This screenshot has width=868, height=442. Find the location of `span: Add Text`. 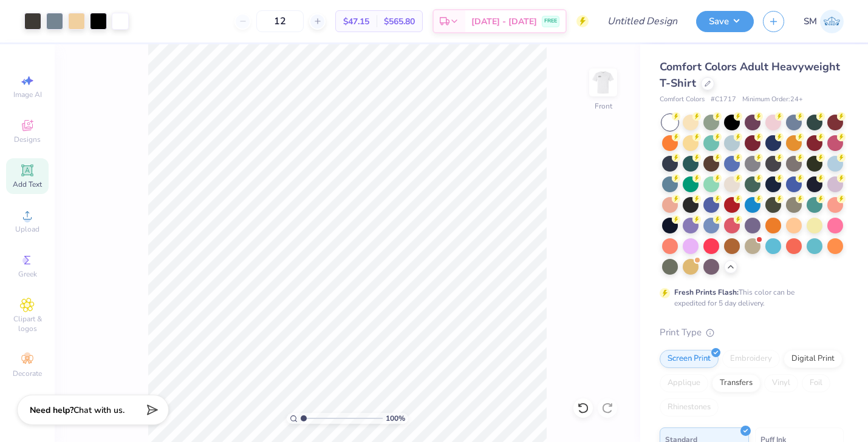

span: Add Text is located at coordinates (28, 184).